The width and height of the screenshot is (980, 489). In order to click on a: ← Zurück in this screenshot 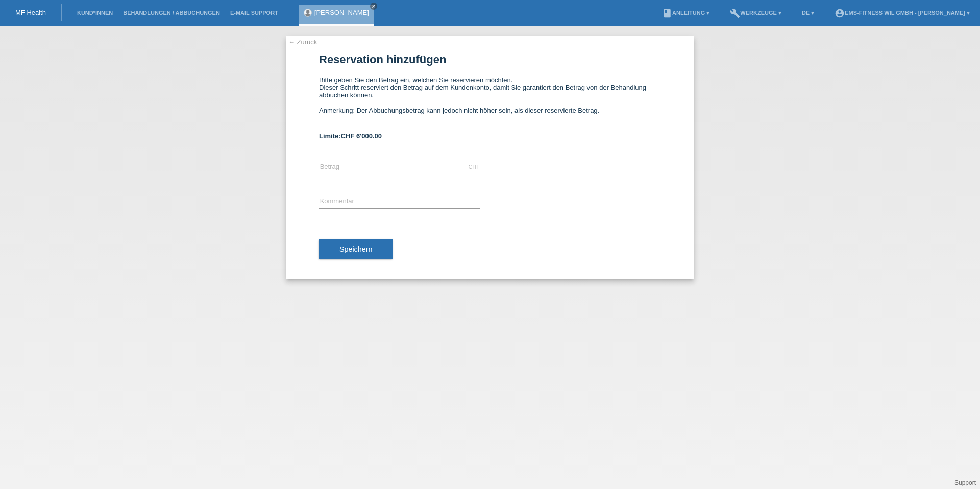, I will do `click(303, 42)`.